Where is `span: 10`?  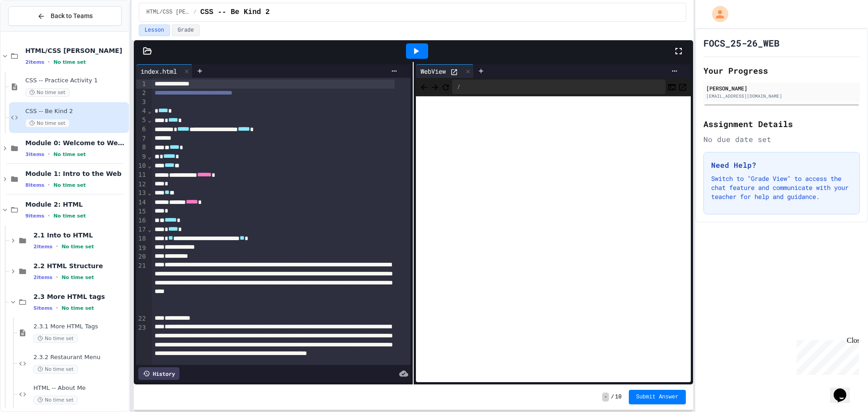
span: 10 is located at coordinates (618, 397).